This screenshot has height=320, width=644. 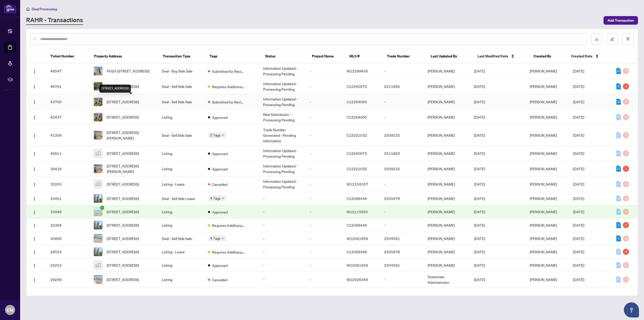 What do you see at coordinates (68, 280) in the screenshot?
I see `td: 29249` at bounding box center [68, 280].